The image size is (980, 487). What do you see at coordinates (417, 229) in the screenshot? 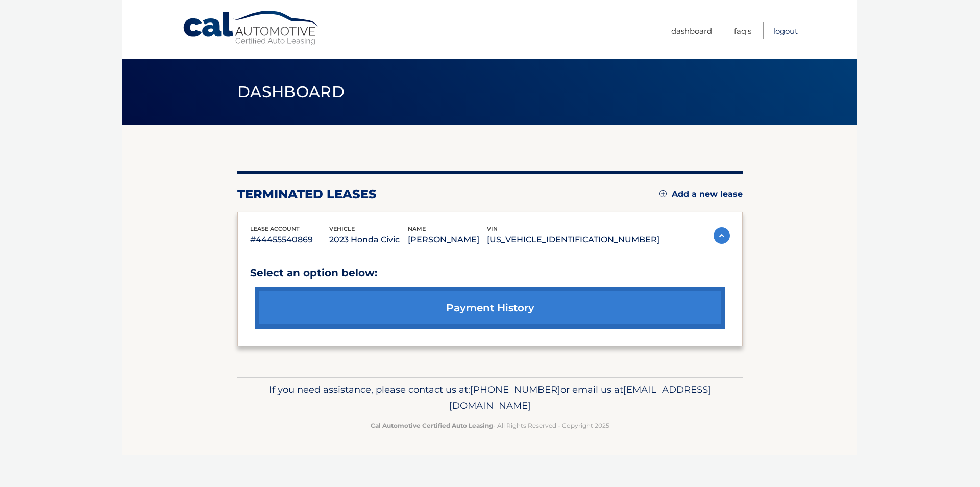
I see `span: name` at bounding box center [417, 229].